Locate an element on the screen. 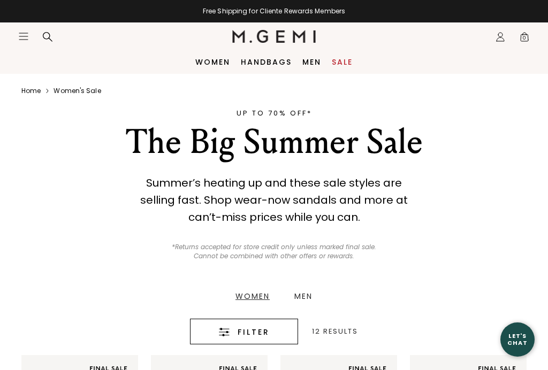 The image size is (548, 370). span: 0 is located at coordinates (524, 39).